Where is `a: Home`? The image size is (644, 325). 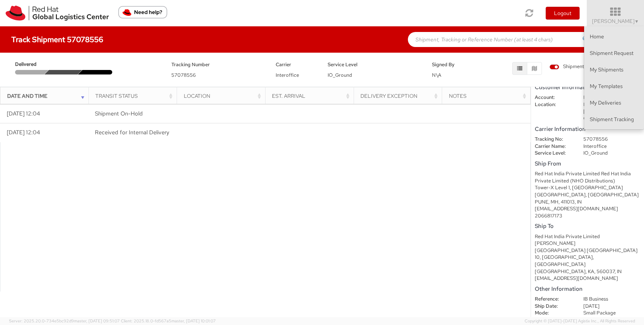
a: Home is located at coordinates (614, 36).